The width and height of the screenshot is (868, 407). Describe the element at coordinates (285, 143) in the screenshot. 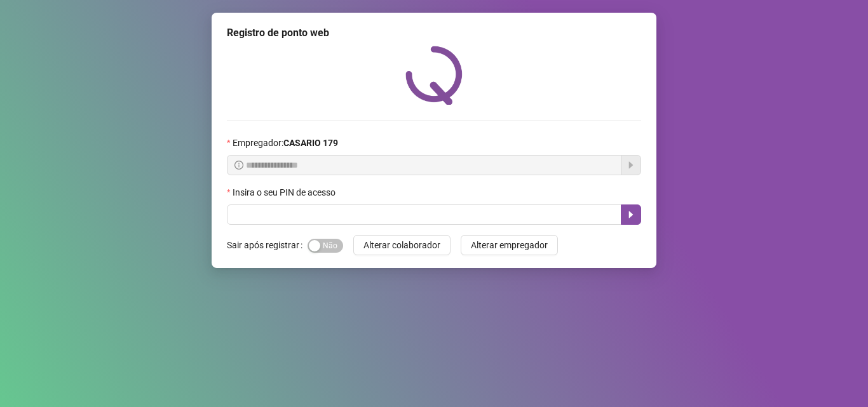

I see `span: Empregador :` at that location.